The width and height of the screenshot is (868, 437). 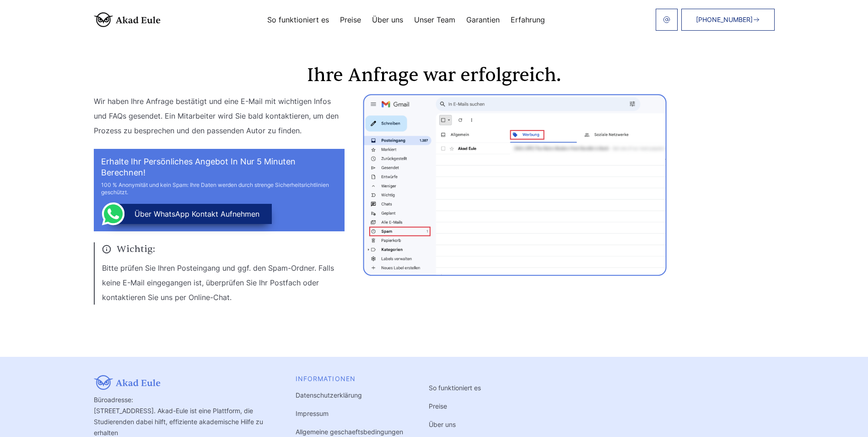 I want to click on span: Wichtig:, so click(x=223, y=249).